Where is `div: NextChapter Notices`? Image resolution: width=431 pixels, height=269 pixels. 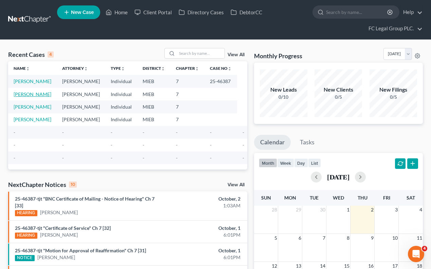
div: NextChapter Notices is located at coordinates (43, 184).